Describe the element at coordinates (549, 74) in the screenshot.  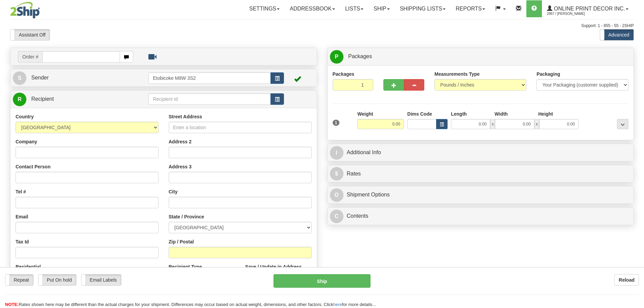
I see `label: Packaging` at that location.